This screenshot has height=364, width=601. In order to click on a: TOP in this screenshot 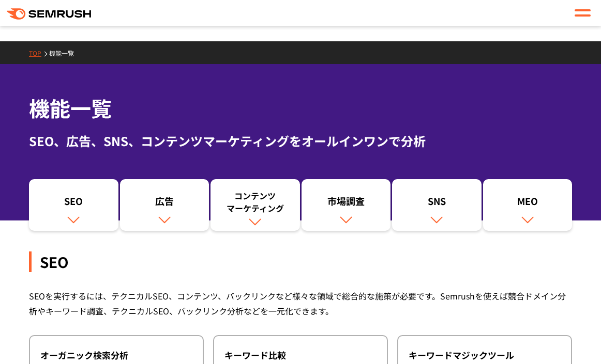, I will do `click(39, 52)`.